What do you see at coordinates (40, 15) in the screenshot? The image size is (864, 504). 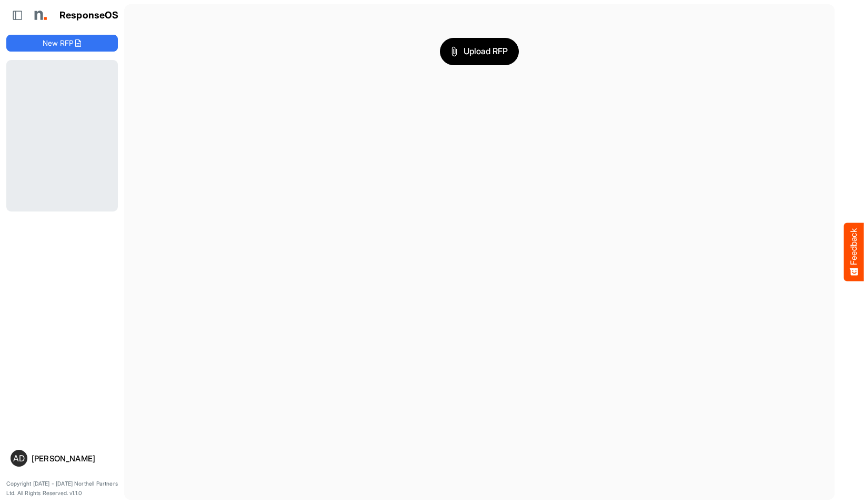 I see `img: Northell` at bounding box center [40, 15].